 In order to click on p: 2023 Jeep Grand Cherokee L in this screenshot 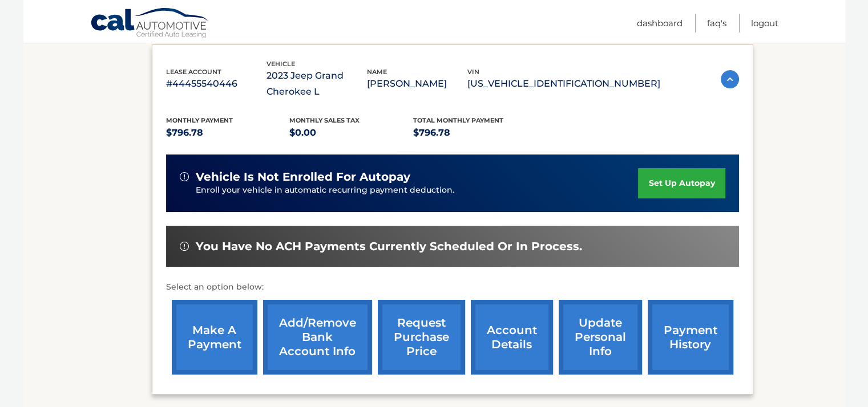, I will do `click(317, 84)`.